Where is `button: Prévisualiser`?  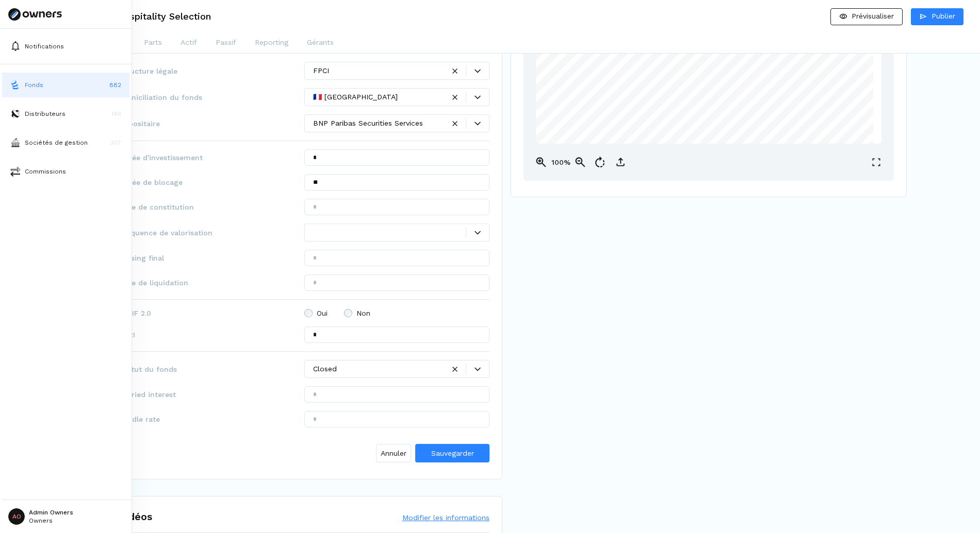 button: Prévisualiser is located at coordinates (867, 17).